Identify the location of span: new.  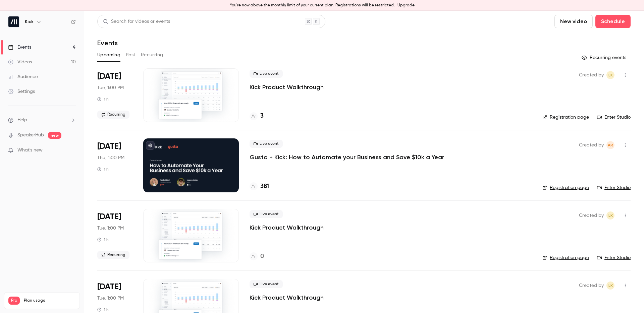
(55, 135).